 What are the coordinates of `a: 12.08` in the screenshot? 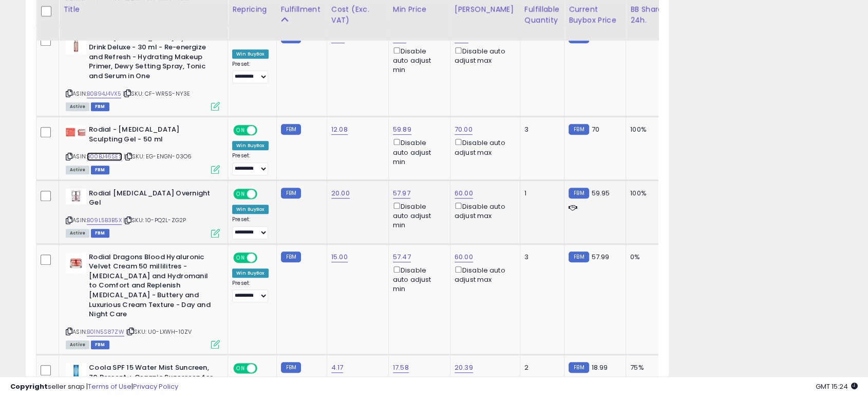 It's located at (340, 130).